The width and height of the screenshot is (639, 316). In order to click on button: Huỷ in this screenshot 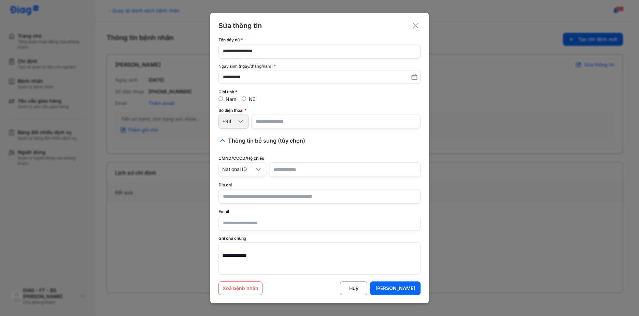, I will do `click(354, 288)`.